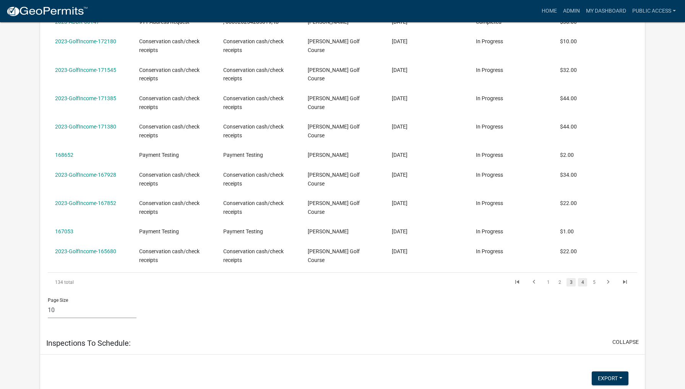 This screenshot has width=685, height=389. What do you see at coordinates (106, 282) in the screenshot?
I see `div: 134 total` at bounding box center [106, 282].